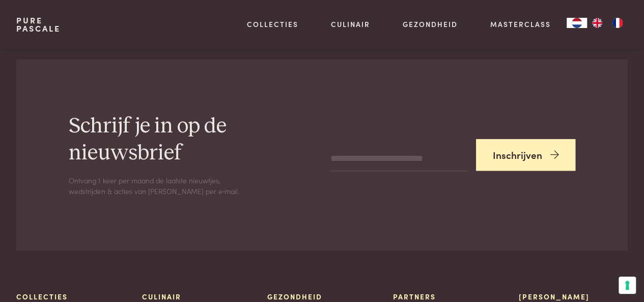 This screenshot has height=302, width=644. What do you see at coordinates (272, 24) in the screenshot?
I see `a: Collecties` at bounding box center [272, 24].